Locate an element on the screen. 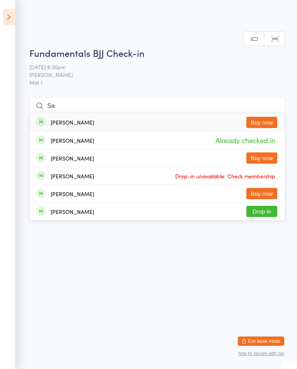 The image size is (297, 369). button: Drop in is located at coordinates (262, 211).